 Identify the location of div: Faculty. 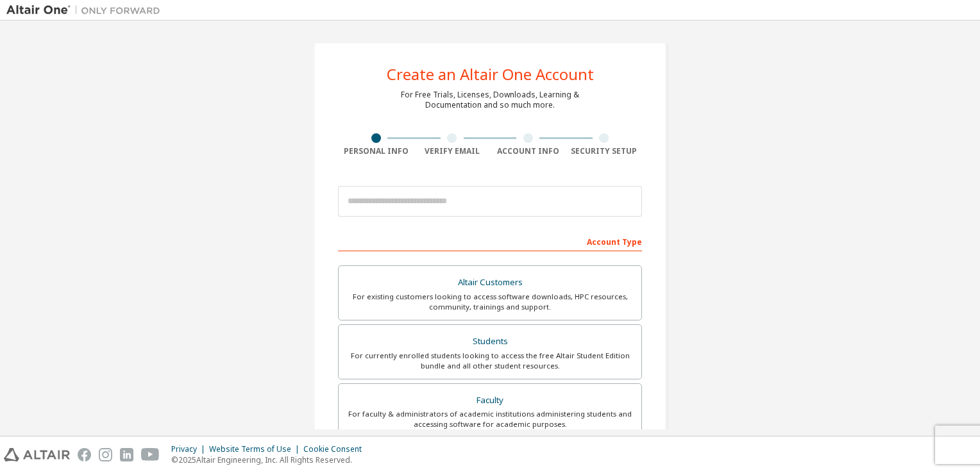
(490, 400).